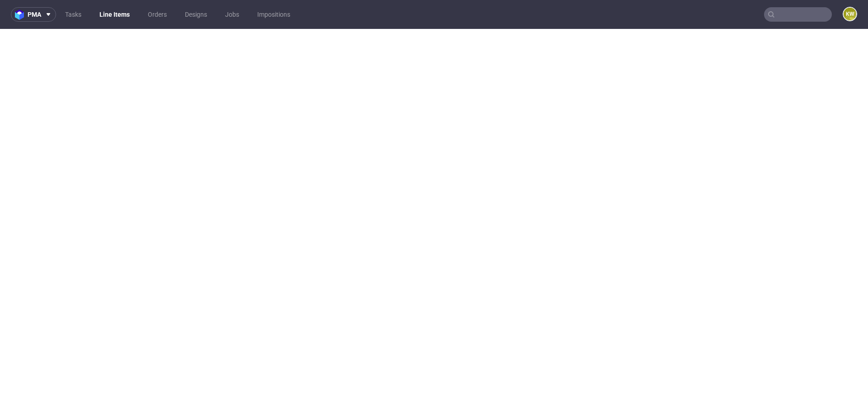 This screenshot has height=398, width=868. What do you see at coordinates (850, 14) in the screenshot?
I see `figcaption: KW` at bounding box center [850, 14].